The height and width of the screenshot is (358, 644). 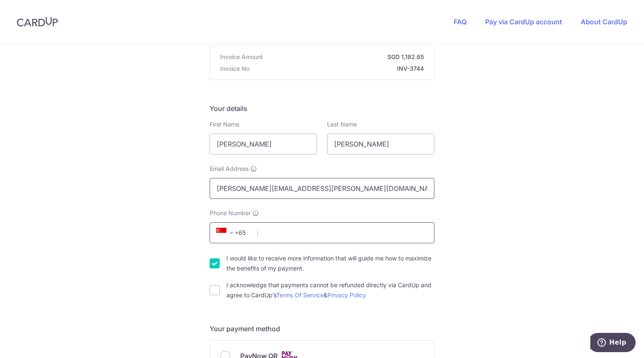 I want to click on h5: Your details, so click(x=322, y=108).